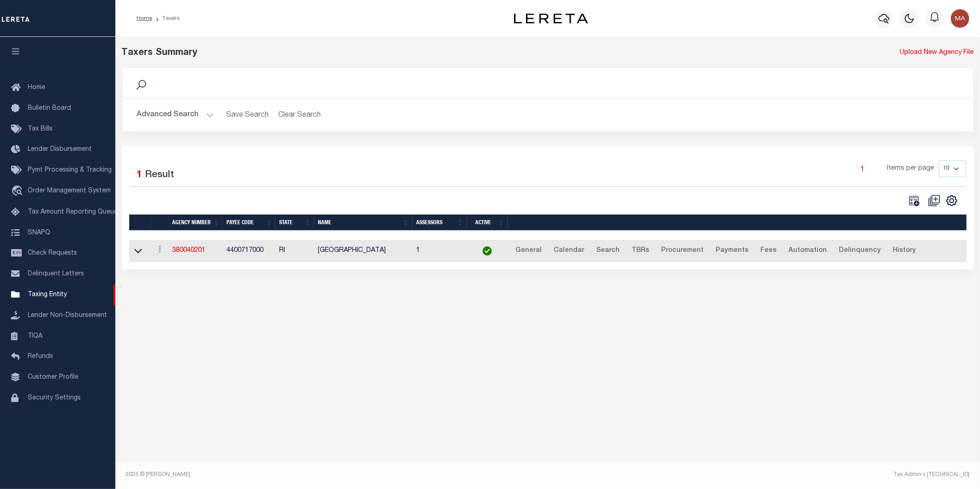  I want to click on span: Bulletin Board, so click(49, 108).